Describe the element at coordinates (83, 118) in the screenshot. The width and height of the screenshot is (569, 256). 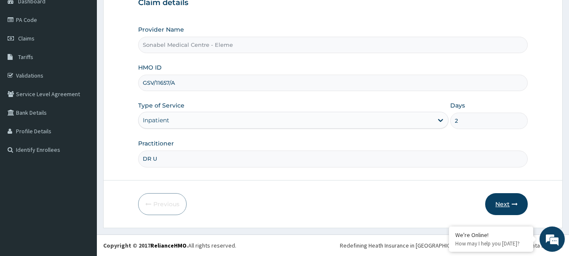
I see `span: We're online!` at that location.